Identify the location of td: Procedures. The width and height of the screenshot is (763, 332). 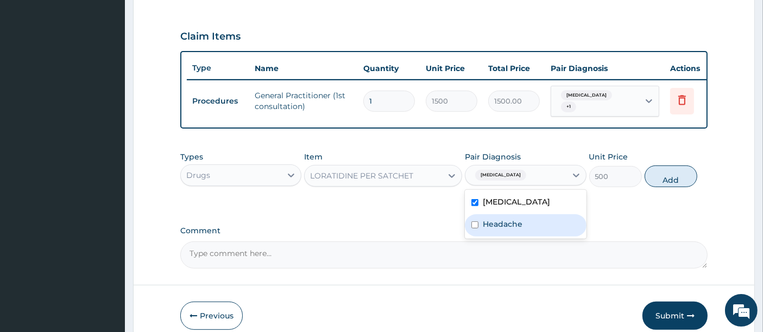
(218, 101).